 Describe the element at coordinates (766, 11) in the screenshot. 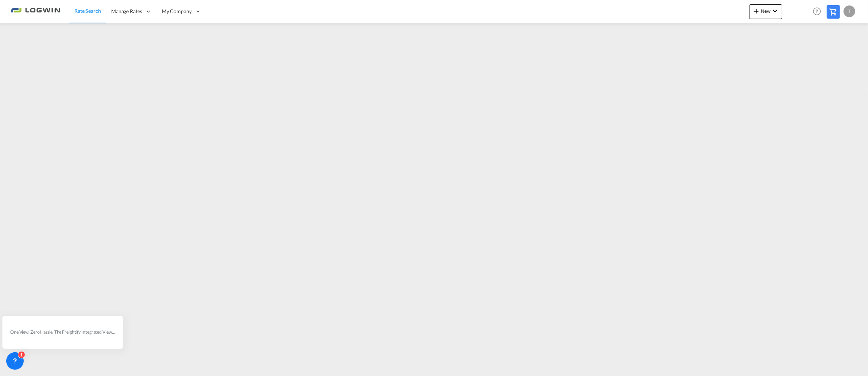

I see `span: New` at that location.